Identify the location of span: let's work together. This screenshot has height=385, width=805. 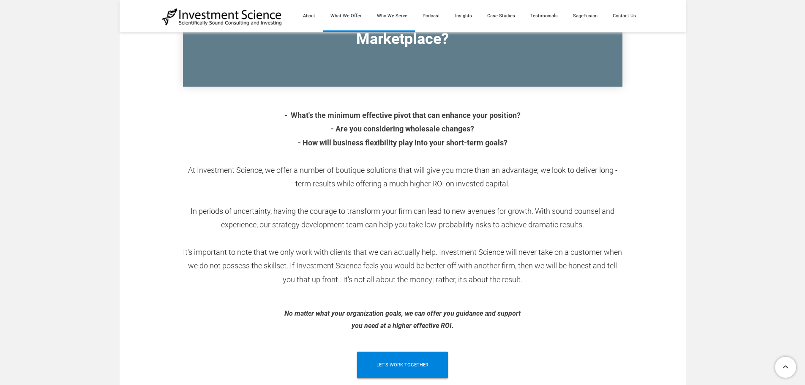
(402, 364).